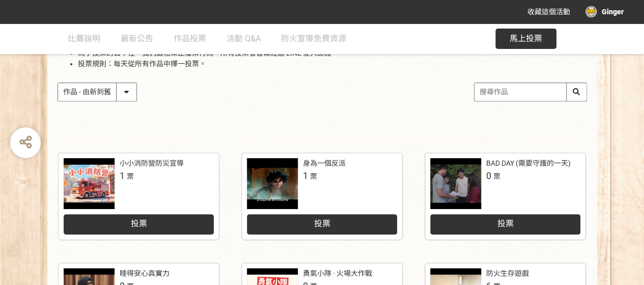 The image size is (644, 285). What do you see at coordinates (139, 196) in the screenshot?
I see `a: 小小消防營防災宣導1票投票` at bounding box center [139, 196].